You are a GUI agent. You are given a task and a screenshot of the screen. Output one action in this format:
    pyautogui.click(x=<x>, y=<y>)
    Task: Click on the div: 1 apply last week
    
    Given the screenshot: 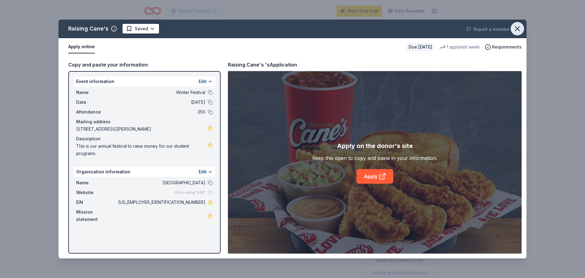 What is the action you would take?
    pyautogui.click(x=459, y=47)
    